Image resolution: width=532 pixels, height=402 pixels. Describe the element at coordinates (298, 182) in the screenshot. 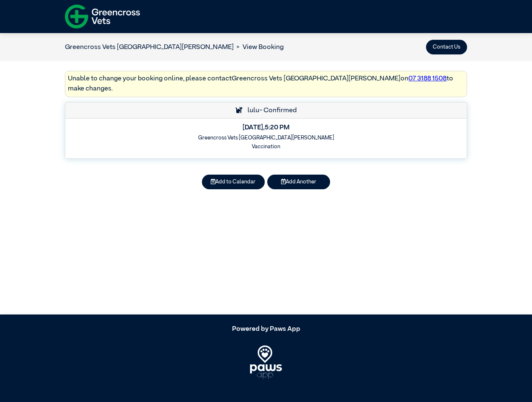

I see `button: Add Another` at that location.